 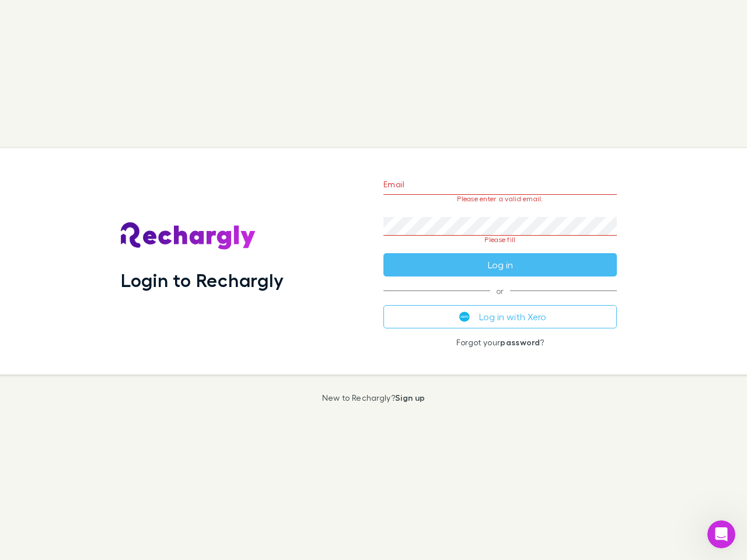 What do you see at coordinates (500, 239) in the screenshot?
I see `p: Please fill` at bounding box center [500, 239].